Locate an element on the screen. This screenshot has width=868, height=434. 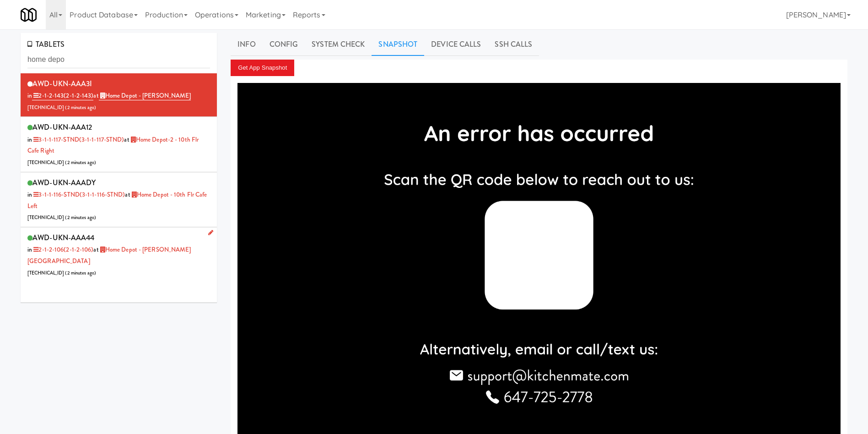
span: AWD-UKN-AAADY is located at coordinates (64, 183).